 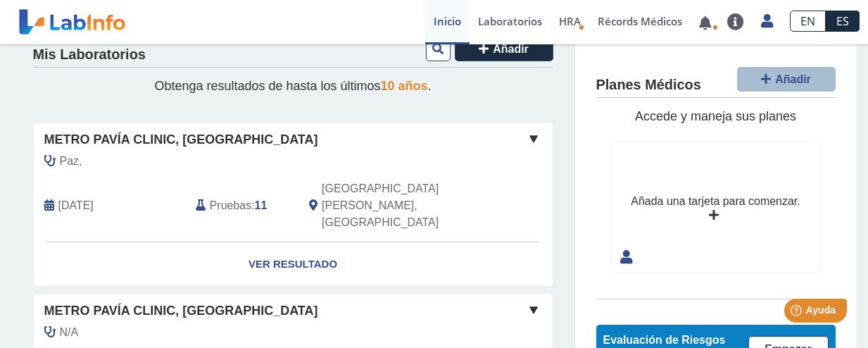 What do you see at coordinates (399, 205) in the screenshot?
I see `span: San Juan, PR` at bounding box center [399, 205].